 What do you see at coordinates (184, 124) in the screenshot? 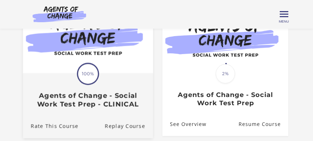
I see `a: Agents of Change - Social Work Test Prep: See Overview` at bounding box center [184, 124].